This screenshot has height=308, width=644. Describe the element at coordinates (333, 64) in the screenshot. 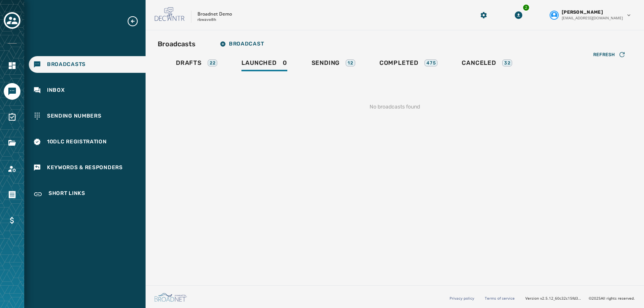

I see `a: Sending12` at that location.